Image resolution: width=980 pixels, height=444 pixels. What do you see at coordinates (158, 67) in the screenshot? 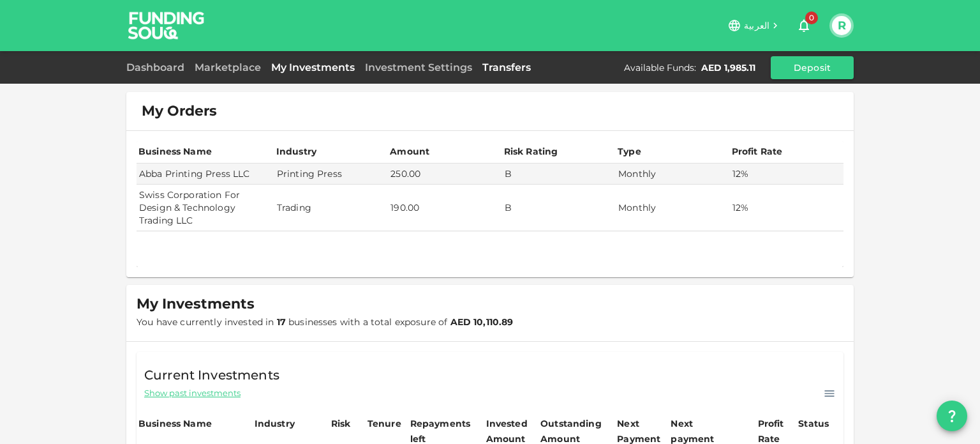
I see `a: Dashboard` at bounding box center [158, 67].